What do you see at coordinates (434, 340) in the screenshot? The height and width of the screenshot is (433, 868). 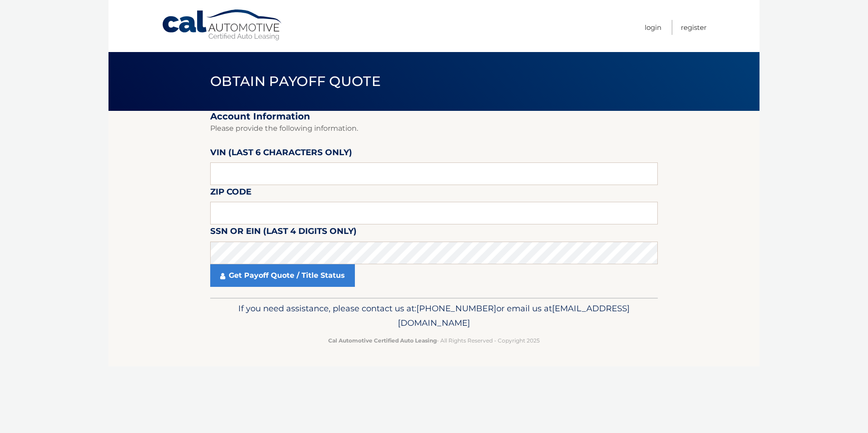 I see `p: - All Rights Reserved - Copyright 2025` at bounding box center [434, 340].